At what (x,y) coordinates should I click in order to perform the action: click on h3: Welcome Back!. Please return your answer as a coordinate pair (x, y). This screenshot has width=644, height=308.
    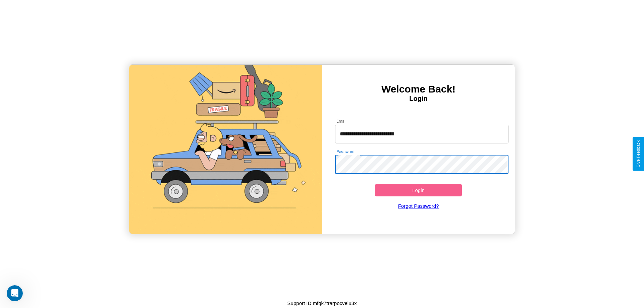
    Looking at the image, I should click on (419, 89).